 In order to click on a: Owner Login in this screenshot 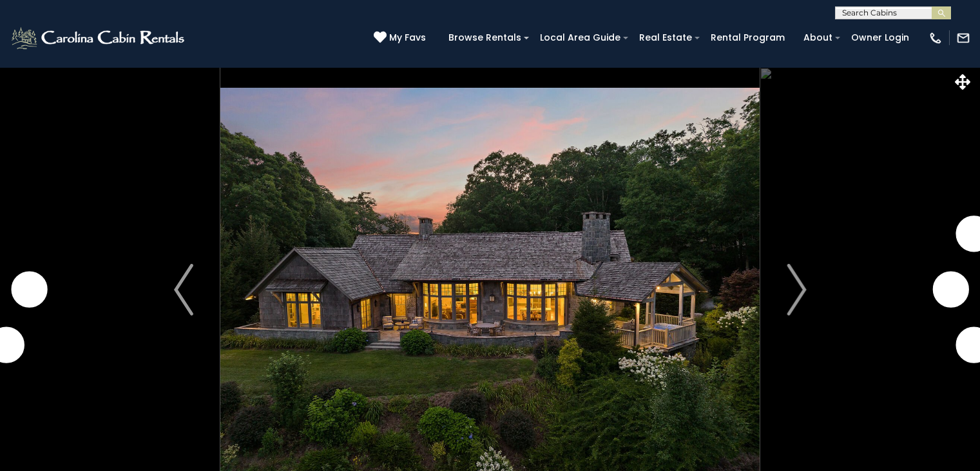, I will do `click(880, 38)`.